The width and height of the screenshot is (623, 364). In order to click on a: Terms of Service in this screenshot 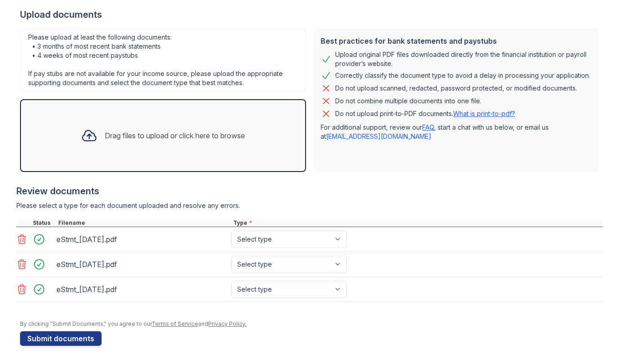, I will do `click(175, 323)`.